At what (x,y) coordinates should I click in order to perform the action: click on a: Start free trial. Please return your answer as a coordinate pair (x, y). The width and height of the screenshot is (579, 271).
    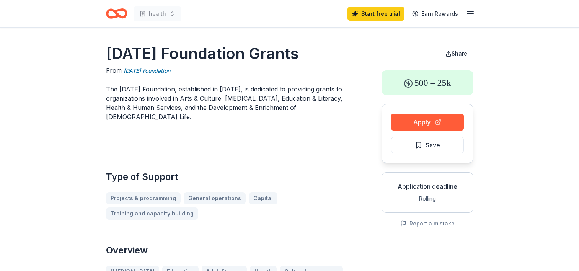
    Looking at the image, I should click on (376, 14).